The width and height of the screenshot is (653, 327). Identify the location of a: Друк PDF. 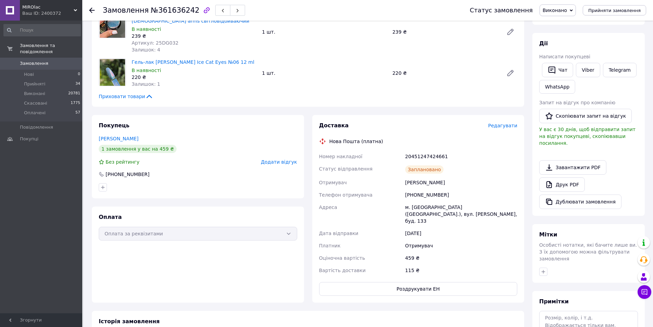
(562, 184).